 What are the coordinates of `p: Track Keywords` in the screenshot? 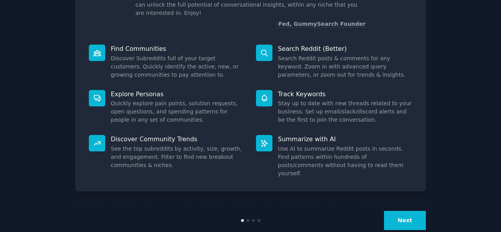 It's located at (345, 94).